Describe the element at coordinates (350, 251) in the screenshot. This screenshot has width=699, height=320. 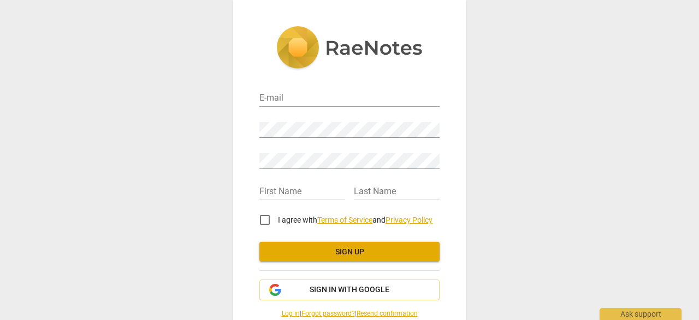
I see `button: Sign up` at that location.